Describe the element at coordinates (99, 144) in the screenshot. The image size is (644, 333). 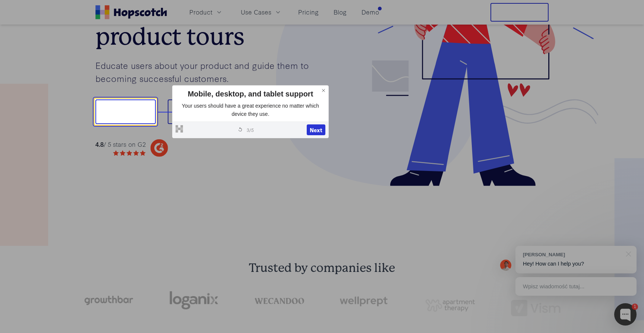
I see `strong: 4.8` at that location.